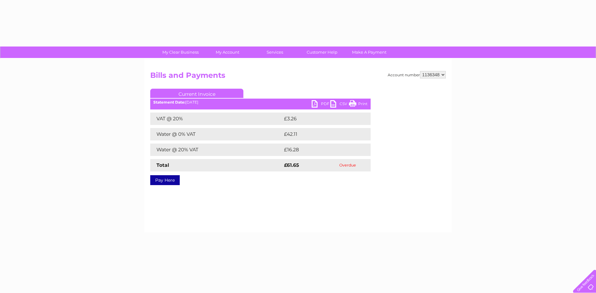 Image resolution: width=596 pixels, height=293 pixels. I want to click on a: Pay Here, so click(165, 180).